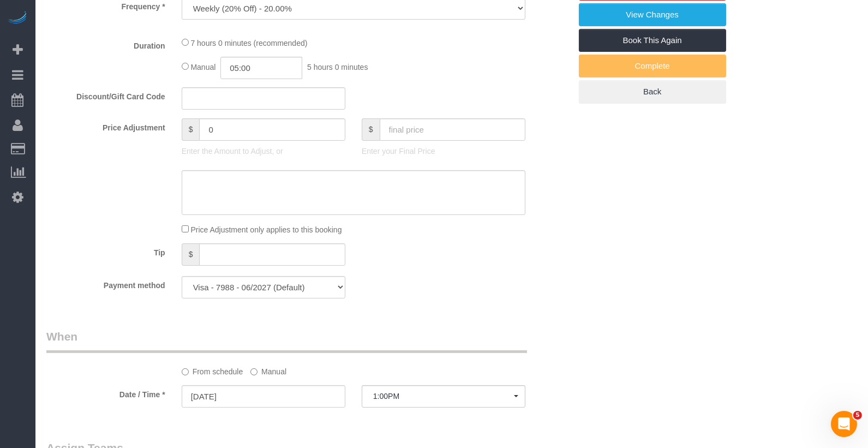  I want to click on label: Manual, so click(268, 369).